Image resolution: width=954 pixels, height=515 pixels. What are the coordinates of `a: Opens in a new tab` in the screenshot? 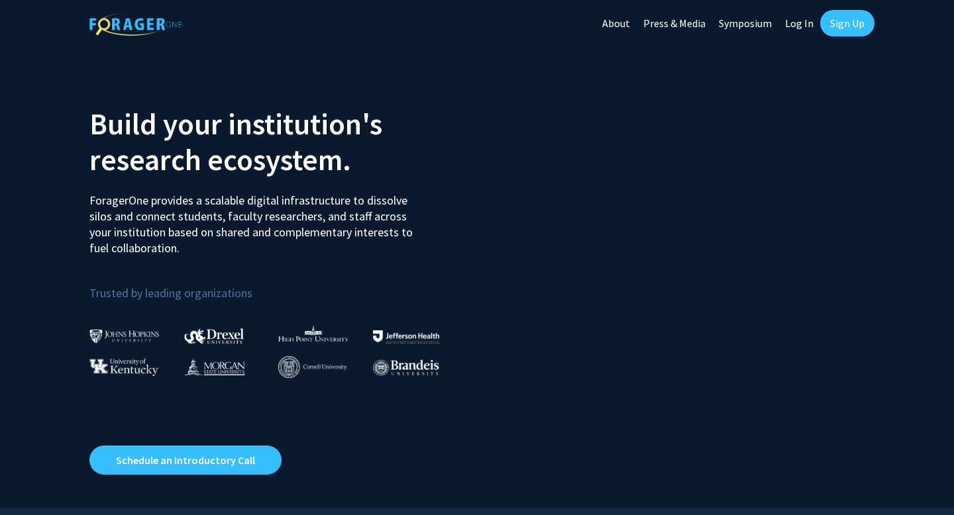 It's located at (185, 460).